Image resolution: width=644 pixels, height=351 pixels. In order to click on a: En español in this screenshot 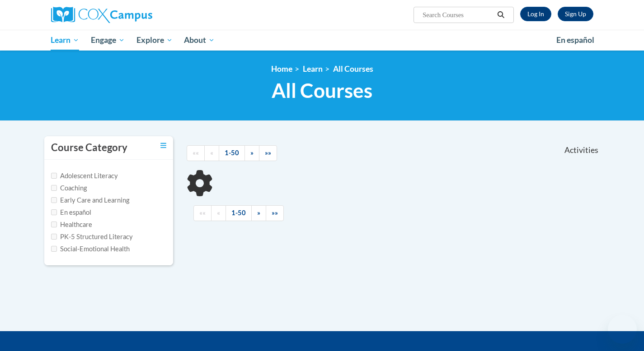, I will do `click(576, 41)`.